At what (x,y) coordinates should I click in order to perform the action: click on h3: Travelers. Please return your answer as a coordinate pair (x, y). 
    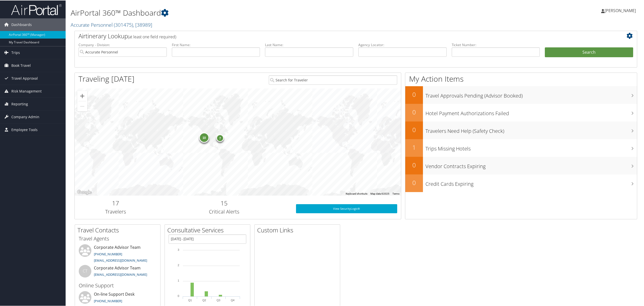
    Looking at the image, I should click on (115, 211).